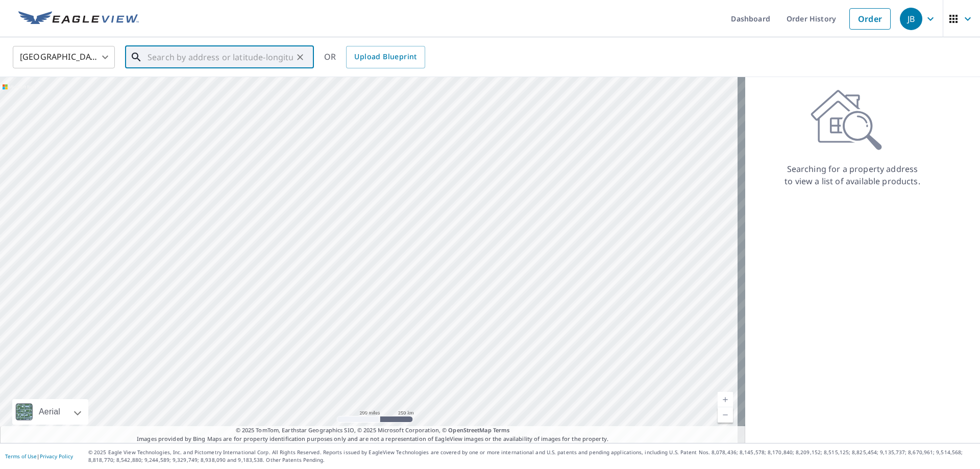  Describe the element at coordinates (726, 415) in the screenshot. I see `a: Current Level 5, Zoom Out` at that location.